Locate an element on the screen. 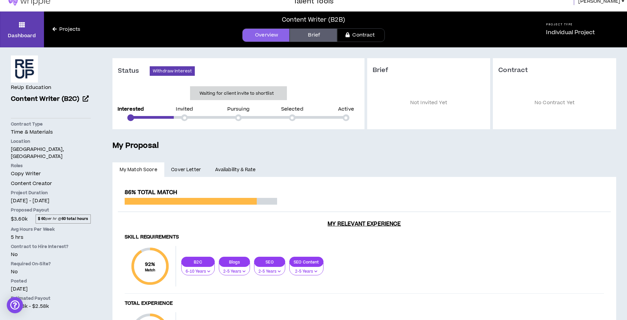 This screenshot has height=320, width=627. h4: Skill Requirements is located at coordinates (364, 237).